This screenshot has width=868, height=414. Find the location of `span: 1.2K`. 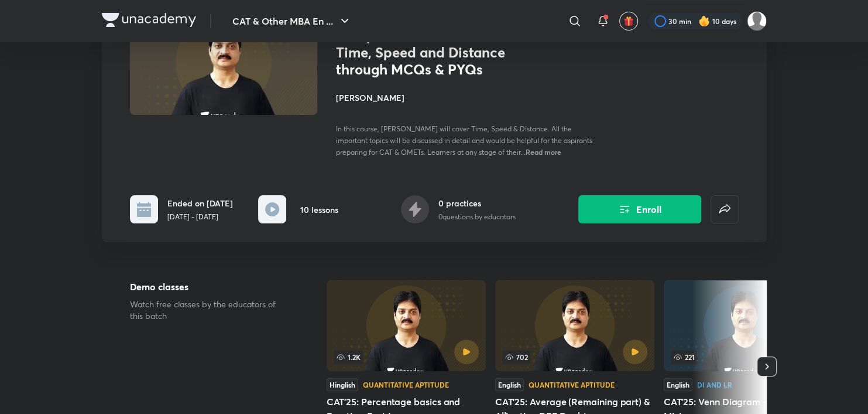

span: 1.2K is located at coordinates (349, 357).